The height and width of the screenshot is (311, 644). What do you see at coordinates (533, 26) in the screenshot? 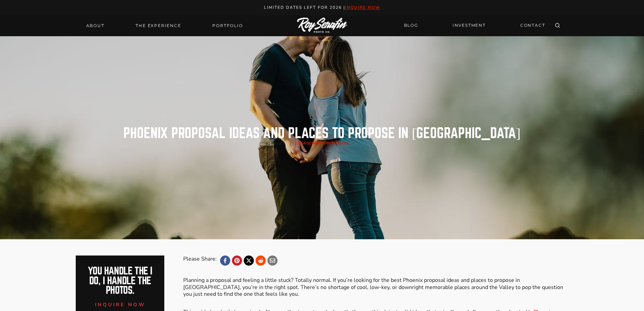
I see `a: CONTACT` at bounding box center [533, 26].